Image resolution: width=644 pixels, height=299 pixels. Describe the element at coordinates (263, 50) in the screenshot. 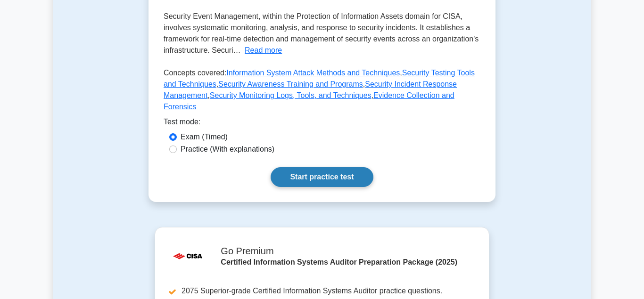

I see `button: Read more` at that location.